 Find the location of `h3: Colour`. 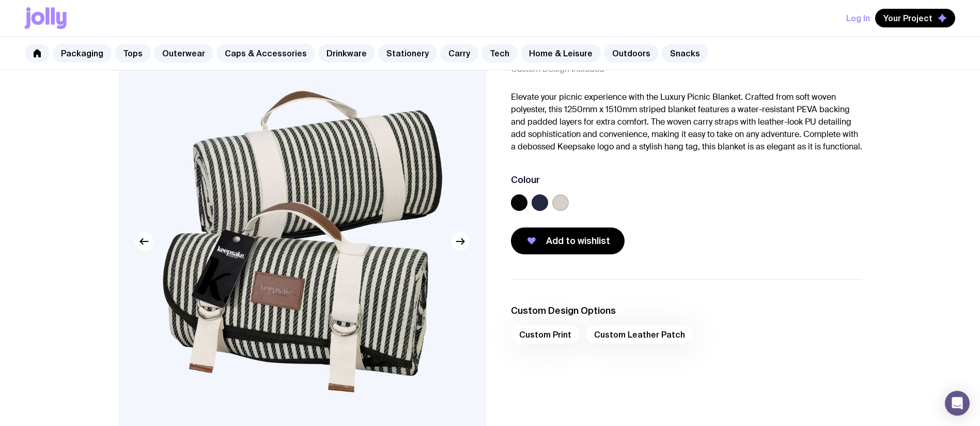

h3: Colour is located at coordinates (525, 180).